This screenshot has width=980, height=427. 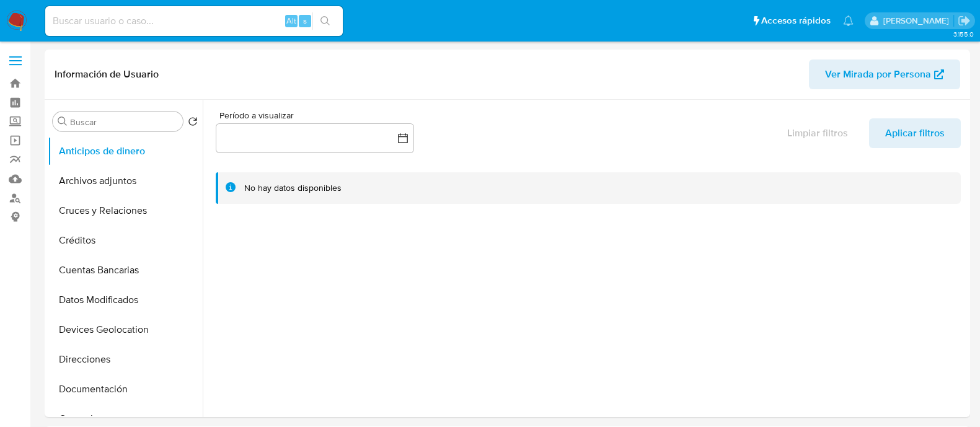 What do you see at coordinates (107, 74) in the screenshot?
I see `h1: Información de Usuario` at bounding box center [107, 74].